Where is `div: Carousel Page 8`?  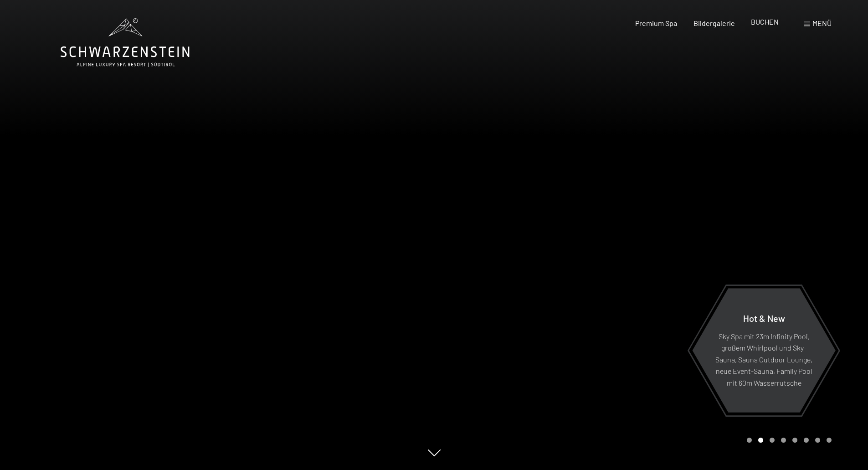
div: Carousel Page 8 is located at coordinates (829, 440).